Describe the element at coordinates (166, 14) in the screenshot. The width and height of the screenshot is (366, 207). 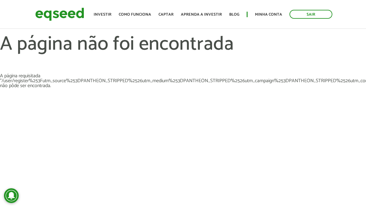
I see `a: Captar` at that location.